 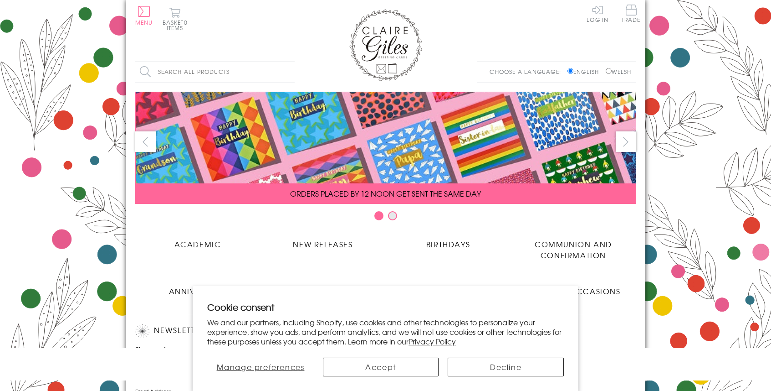 I want to click on span: 0 items, so click(x=177, y=25).